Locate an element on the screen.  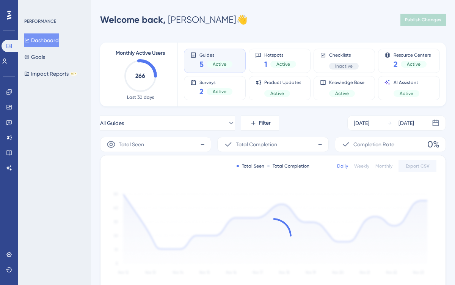
button: Publish Changes is located at coordinates (423, 20).